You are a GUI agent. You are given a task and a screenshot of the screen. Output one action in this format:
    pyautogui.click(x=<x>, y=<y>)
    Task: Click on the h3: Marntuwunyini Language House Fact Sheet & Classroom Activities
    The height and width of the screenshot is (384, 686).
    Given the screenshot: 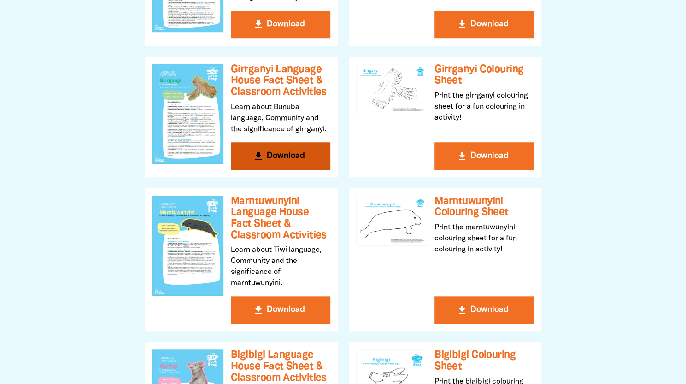 What is the action you would take?
    pyautogui.click(x=281, y=218)
    